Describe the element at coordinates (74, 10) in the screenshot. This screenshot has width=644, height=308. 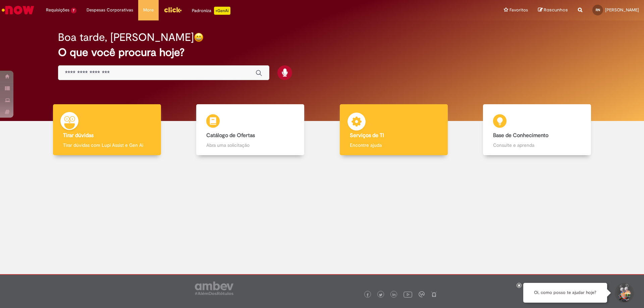
I see `span: 7` at that location.